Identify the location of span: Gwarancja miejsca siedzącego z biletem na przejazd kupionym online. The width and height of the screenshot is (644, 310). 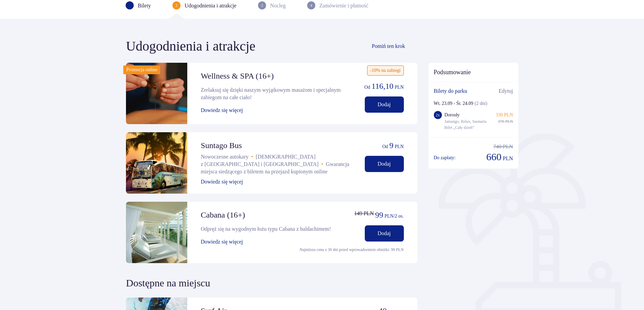
(275, 167).